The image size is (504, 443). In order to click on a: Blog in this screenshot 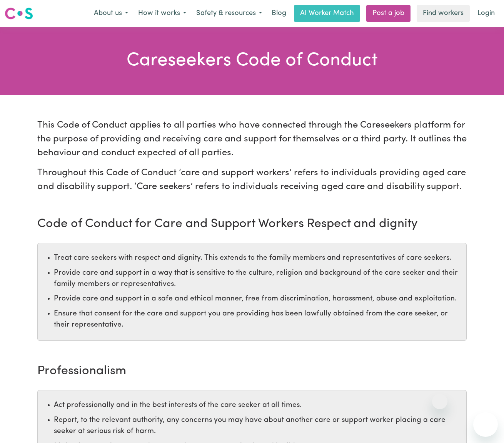, I will do `click(279, 14)`.